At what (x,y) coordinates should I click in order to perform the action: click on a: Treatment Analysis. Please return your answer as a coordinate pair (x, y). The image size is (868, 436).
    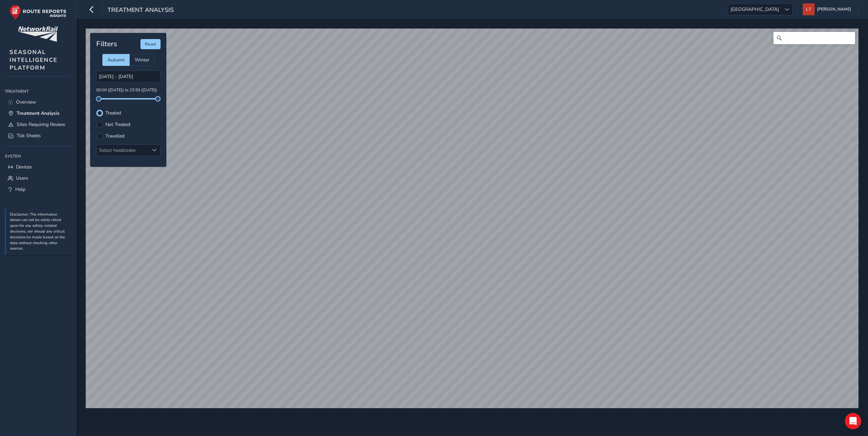
    Looking at the image, I should click on (38, 113).